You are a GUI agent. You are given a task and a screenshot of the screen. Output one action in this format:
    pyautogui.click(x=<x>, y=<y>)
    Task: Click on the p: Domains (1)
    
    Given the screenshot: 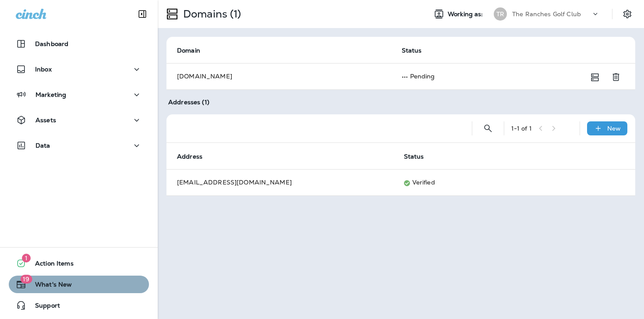 What is the action you would take?
    pyautogui.click(x=210, y=14)
    